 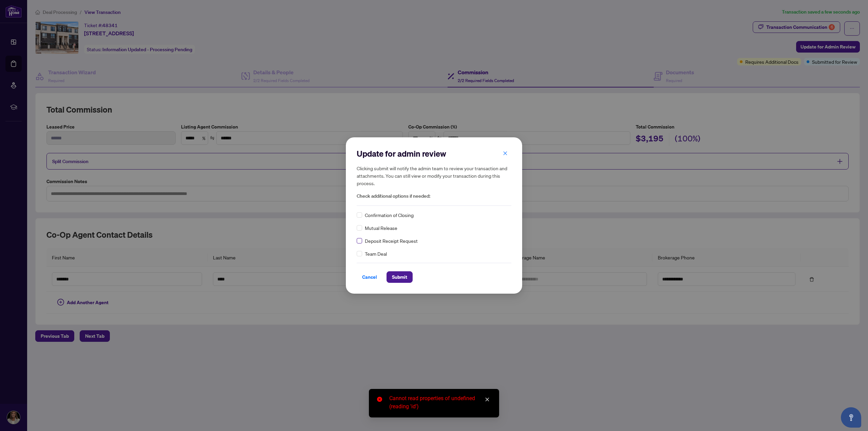 What do you see at coordinates (434, 196) in the screenshot?
I see `span: Check additional options if needed:` at bounding box center [434, 196].